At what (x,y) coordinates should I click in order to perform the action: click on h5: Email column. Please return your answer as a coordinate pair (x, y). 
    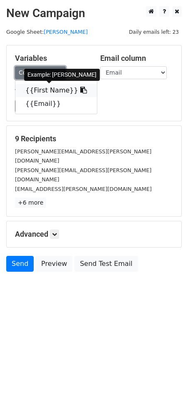
    Looking at the image, I should click on (137, 58).